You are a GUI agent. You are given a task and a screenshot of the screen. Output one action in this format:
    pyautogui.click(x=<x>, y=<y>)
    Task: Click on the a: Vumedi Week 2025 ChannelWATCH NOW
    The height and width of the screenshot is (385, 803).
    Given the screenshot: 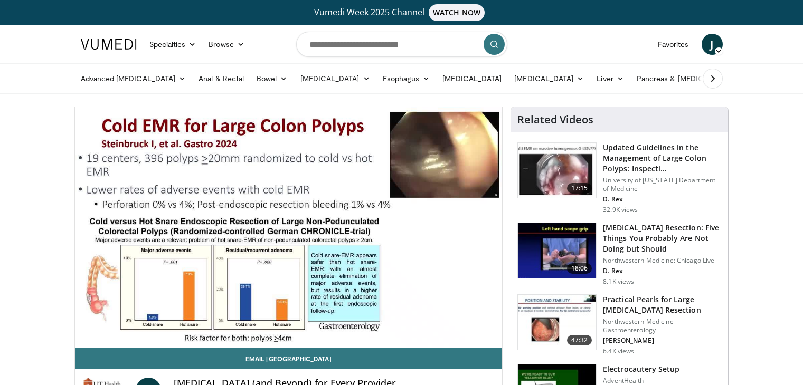 What is the action you would take?
    pyautogui.click(x=402, y=13)
    